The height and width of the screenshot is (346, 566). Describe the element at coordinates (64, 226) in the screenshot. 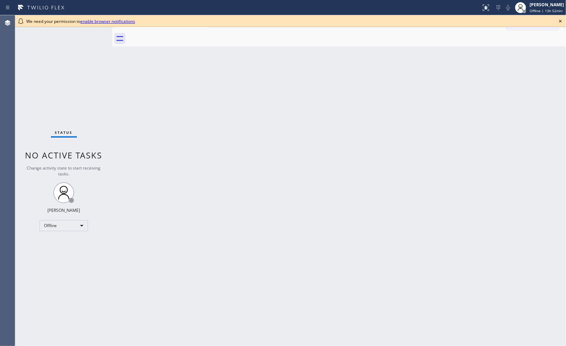

I see `div: Offline` at that location.